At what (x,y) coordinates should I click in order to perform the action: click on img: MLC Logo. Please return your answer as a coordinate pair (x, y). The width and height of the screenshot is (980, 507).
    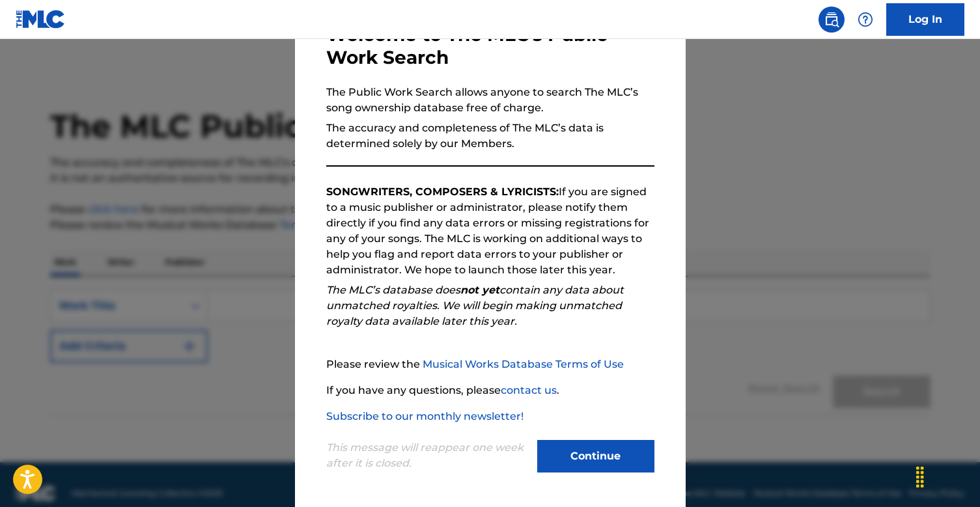
    Looking at the image, I should click on (41, 18).